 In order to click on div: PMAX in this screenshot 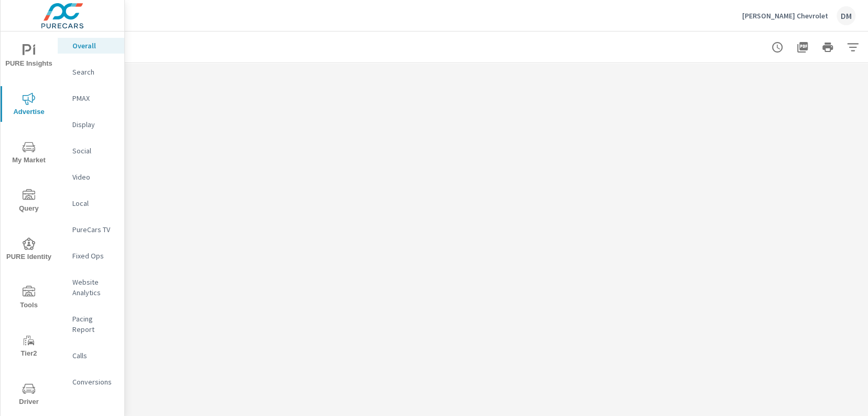, I will do `click(91, 98)`.